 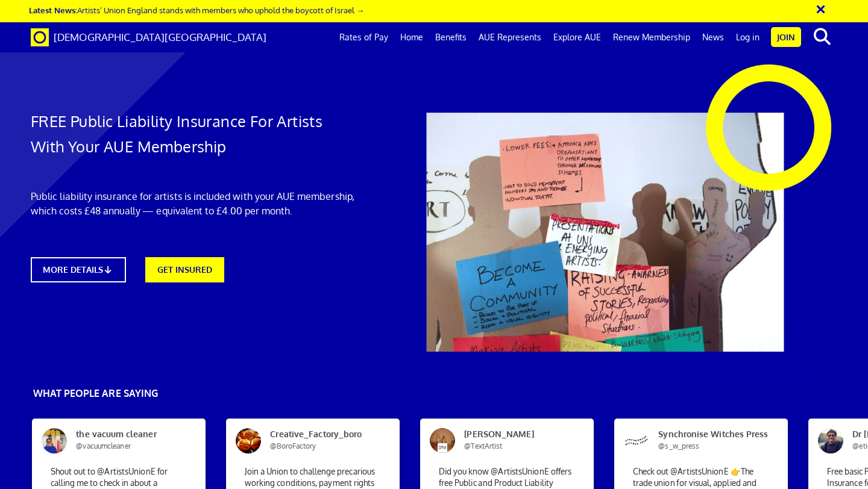 I want to click on a: Explore AUE, so click(x=577, y=38).